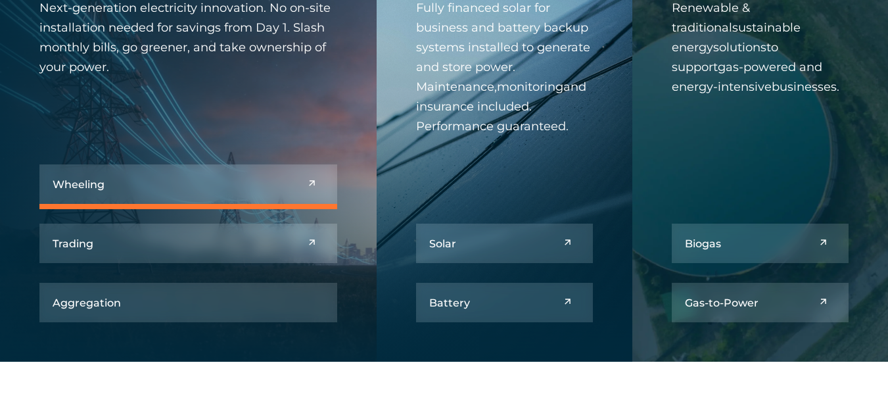 This screenshot has width=888, height=394. What do you see at coordinates (711, 18) in the screenshot?
I see `span: Renewable & traditional` at bounding box center [711, 18].